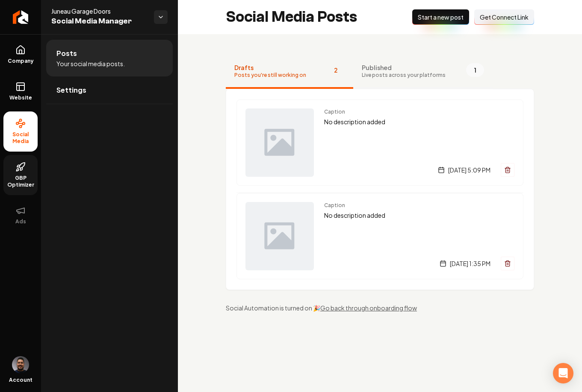  Describe the element at coordinates (21, 175) in the screenshot. I see `a: GBP Optimizer` at that location.